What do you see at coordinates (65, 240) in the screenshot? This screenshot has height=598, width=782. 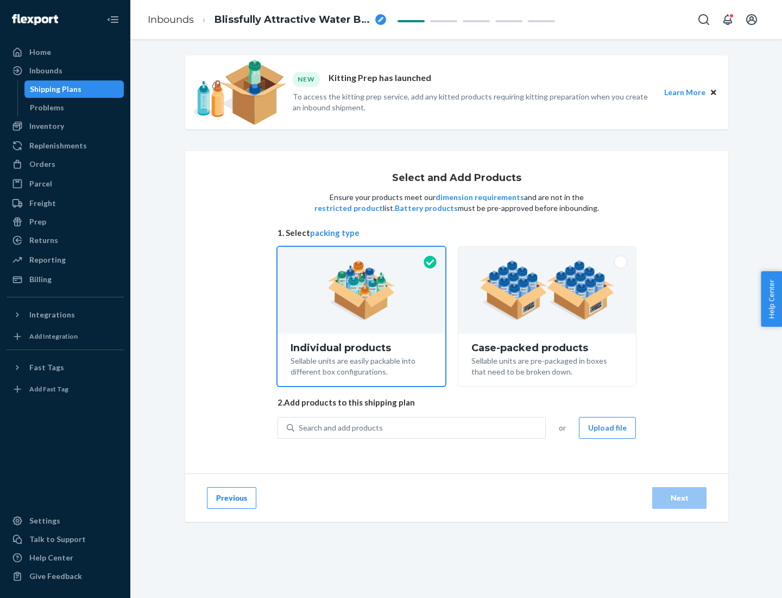 I see `a: Returns` at bounding box center [65, 240].